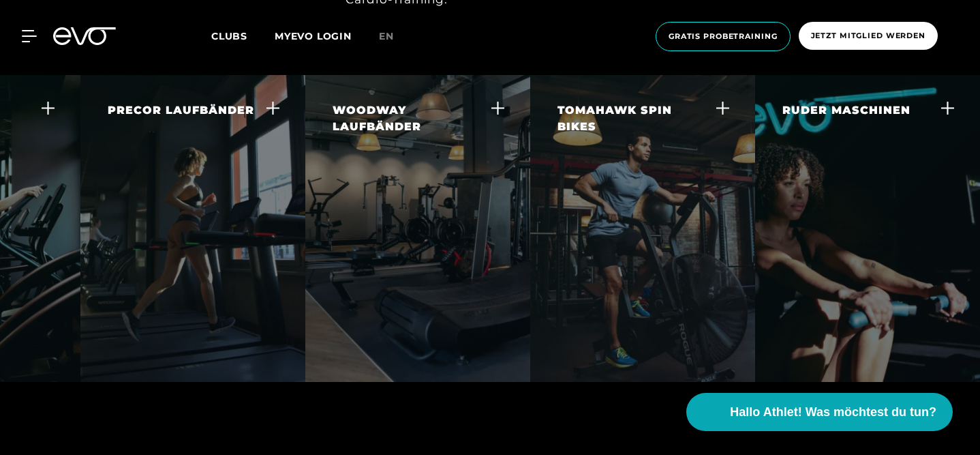  What do you see at coordinates (868, 36) in the screenshot?
I see `a: Jetzt Mitglied werden` at bounding box center [868, 36].